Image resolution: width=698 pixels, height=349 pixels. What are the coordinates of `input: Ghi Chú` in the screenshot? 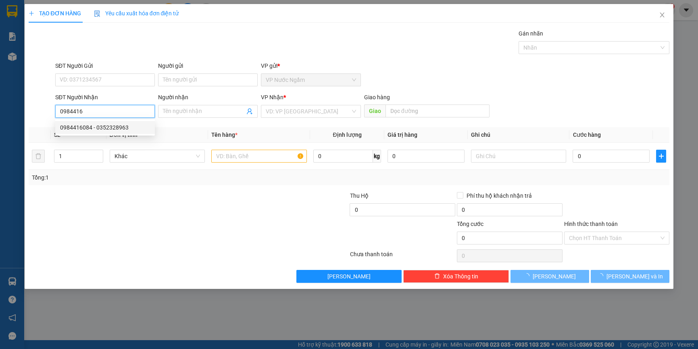 It's located at (519, 156).